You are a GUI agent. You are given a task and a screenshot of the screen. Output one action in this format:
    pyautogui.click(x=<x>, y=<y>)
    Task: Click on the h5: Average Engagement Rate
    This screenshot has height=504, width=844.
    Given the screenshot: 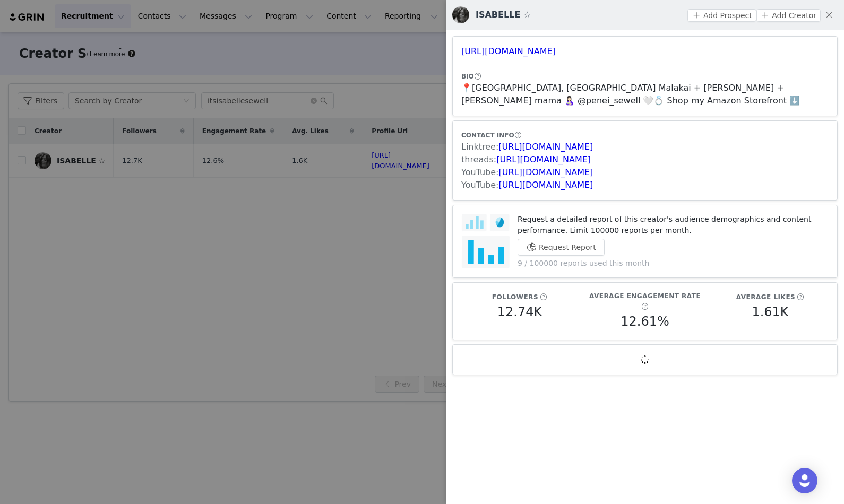 What is the action you would take?
    pyautogui.click(x=645, y=296)
    